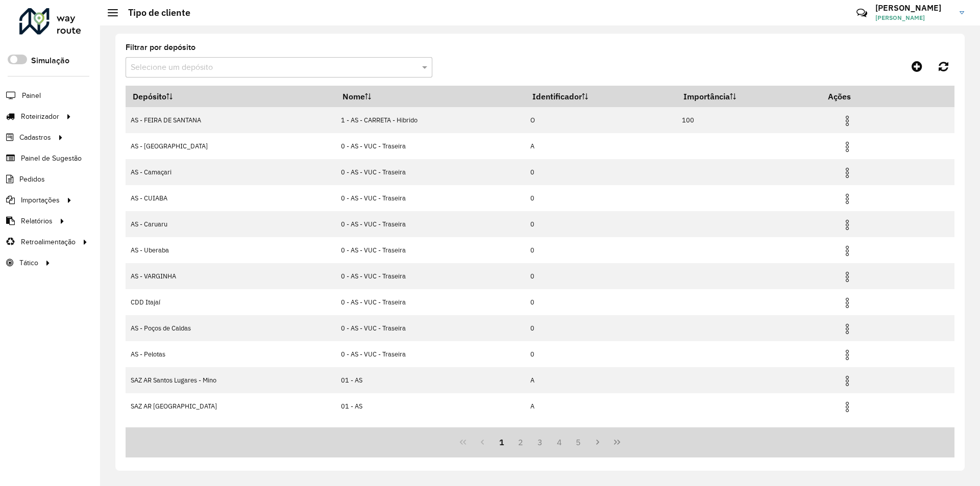 The height and width of the screenshot is (486, 980). Describe the element at coordinates (160, 48) in the screenshot. I see `label: Filtrar por depósito` at that location.